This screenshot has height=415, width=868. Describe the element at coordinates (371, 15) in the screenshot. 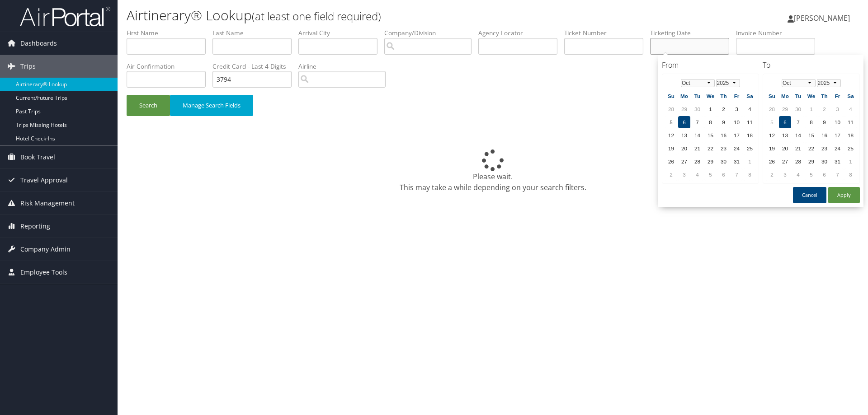

I see `h1: Airtinerary® Lookup` at that location.